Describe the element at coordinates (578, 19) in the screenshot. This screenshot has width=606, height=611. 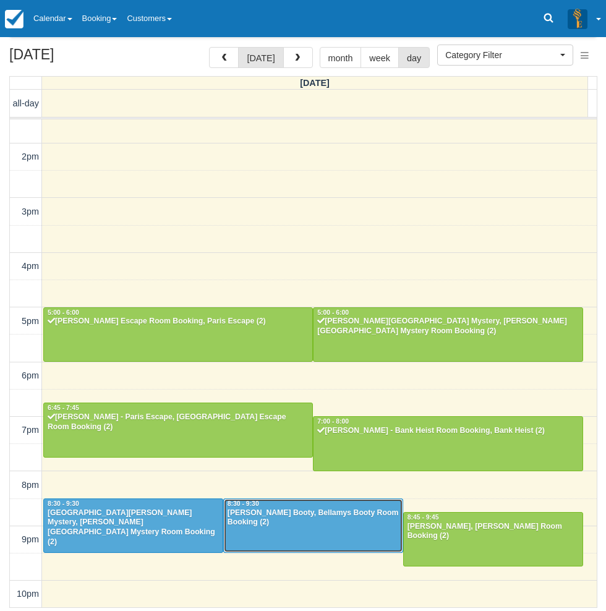
I see `img: A3` at that location.